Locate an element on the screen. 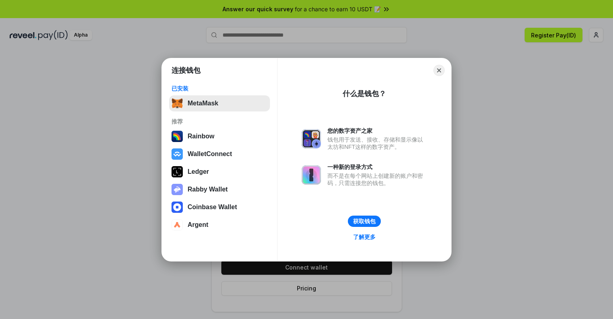  div: 钱包用于发送、接收、存储和显示像以太坊和NFT这样的数字资产。 is located at coordinates (377, 143).